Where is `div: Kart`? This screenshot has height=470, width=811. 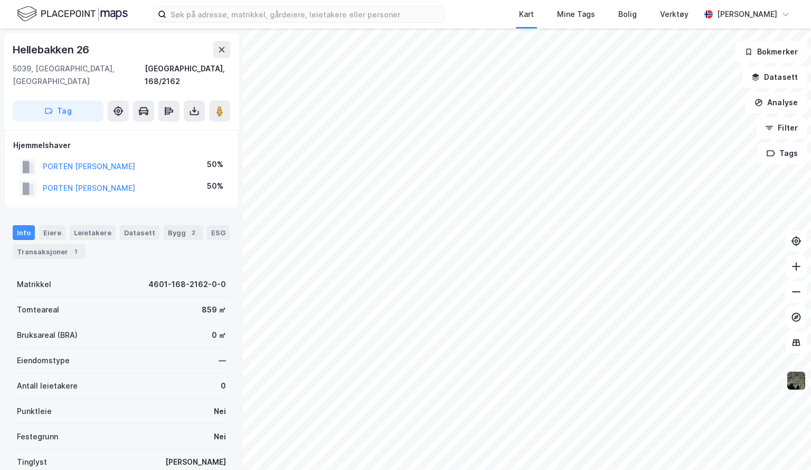
div: Kart is located at coordinates (527, 14).